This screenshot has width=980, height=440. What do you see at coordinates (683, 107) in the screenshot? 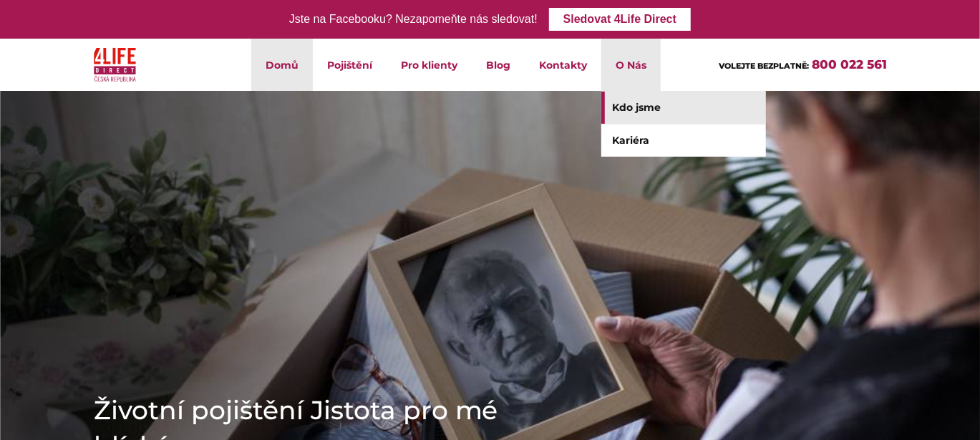
I see `a: Kdo jsme` at bounding box center [683, 107].